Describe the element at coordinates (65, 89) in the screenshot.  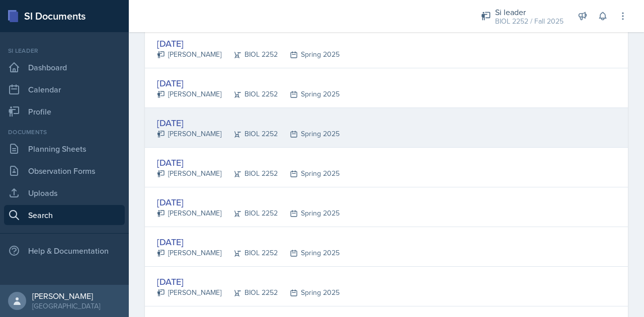
I see `a: Calendar` at that location.